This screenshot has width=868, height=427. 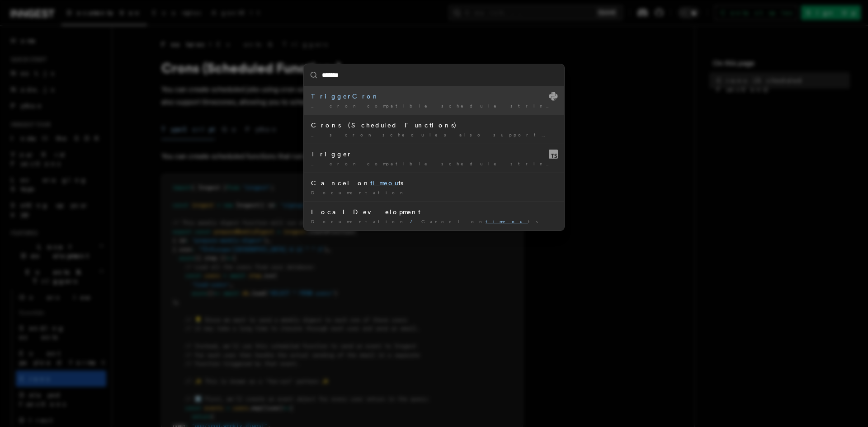 What do you see at coordinates (434, 96) in the screenshot?
I see `div: TriggerCron` at bounding box center [434, 96].